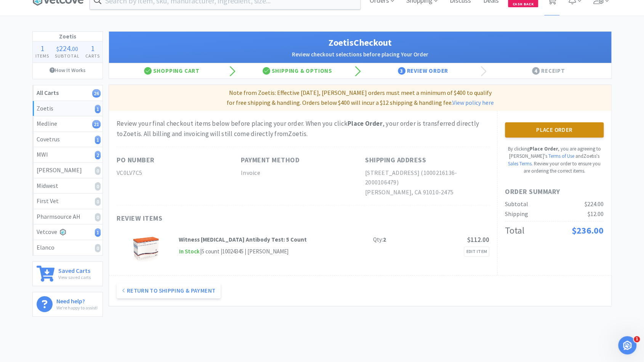 The width and height of the screenshot is (644, 362). What do you see at coordinates (514, 230) in the screenshot?
I see `div: Total` at bounding box center [514, 230].